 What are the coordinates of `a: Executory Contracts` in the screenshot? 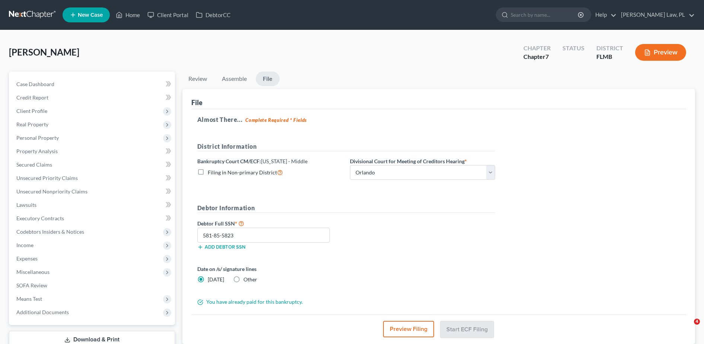 It's located at (93, 218).